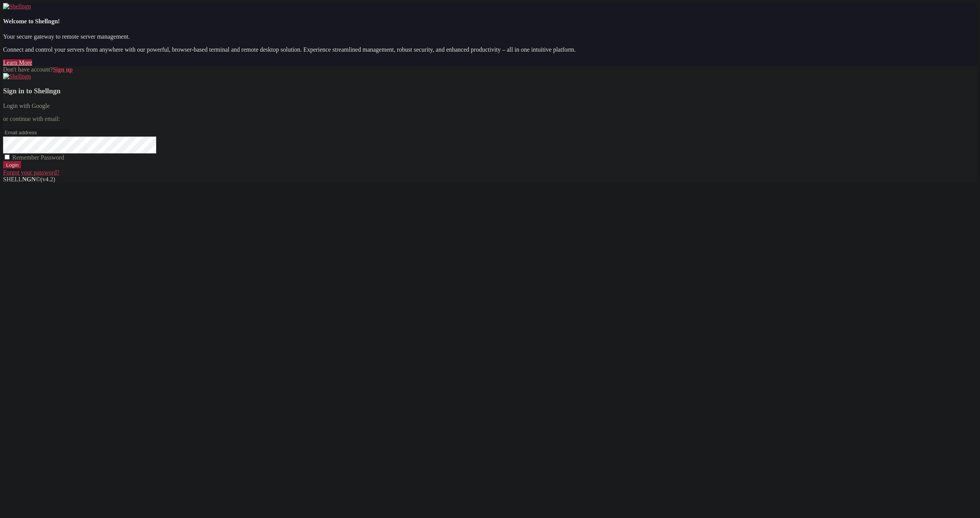  Describe the element at coordinates (63, 69) in the screenshot. I see `a: Sign up` at that location.